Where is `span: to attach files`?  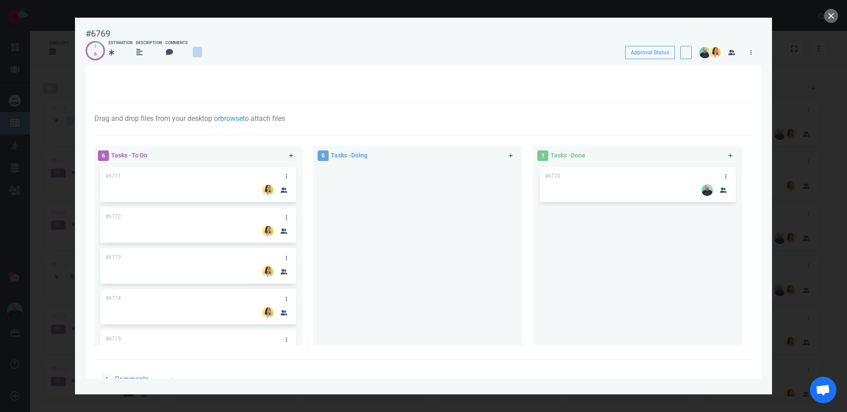
span: to attach files is located at coordinates (264, 118).